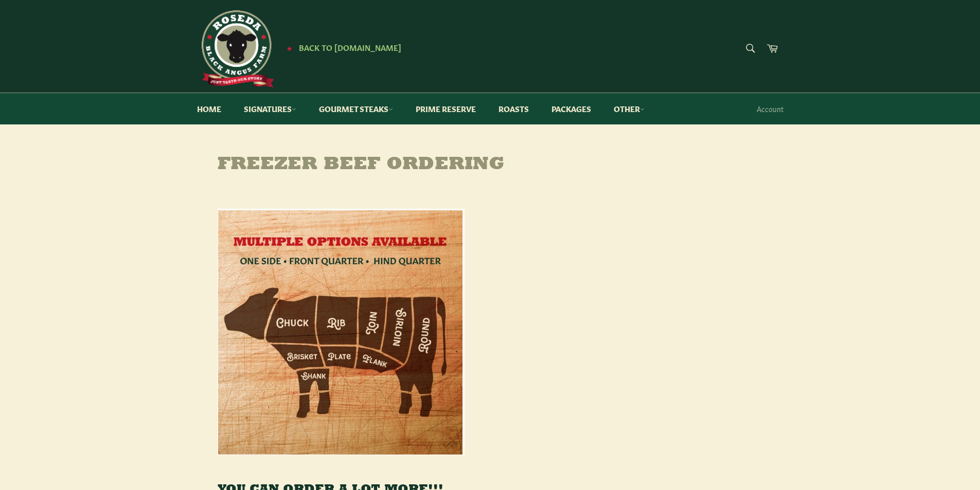 The image size is (980, 490). I want to click on a: Other, so click(629, 108).